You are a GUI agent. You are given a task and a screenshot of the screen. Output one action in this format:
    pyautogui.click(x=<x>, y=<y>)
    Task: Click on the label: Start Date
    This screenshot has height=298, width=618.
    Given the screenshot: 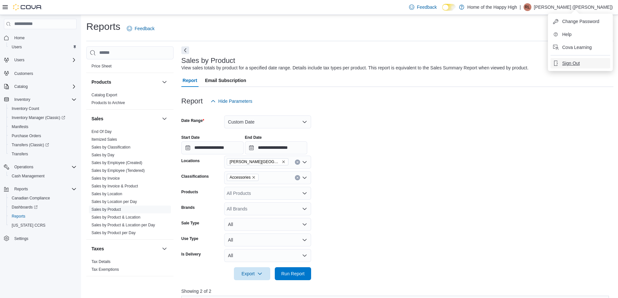 What is the action you would take?
    pyautogui.click(x=191, y=138)
    